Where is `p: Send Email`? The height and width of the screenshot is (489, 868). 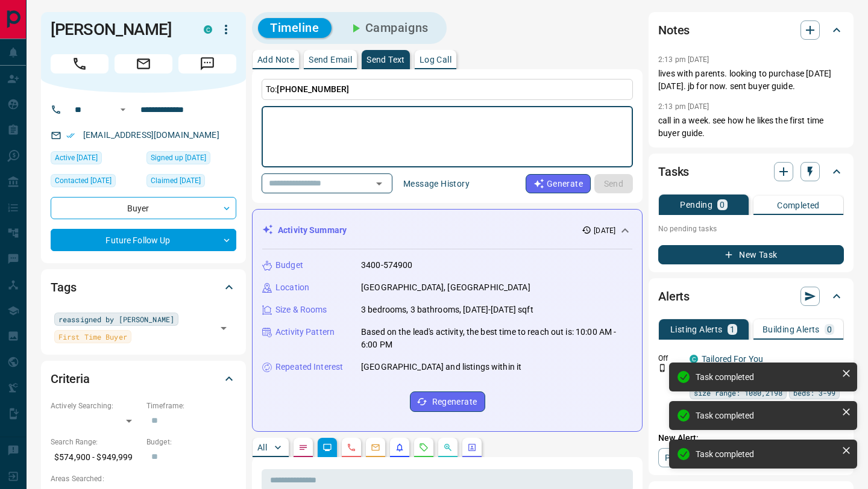
p: Send Email is located at coordinates (330, 60).